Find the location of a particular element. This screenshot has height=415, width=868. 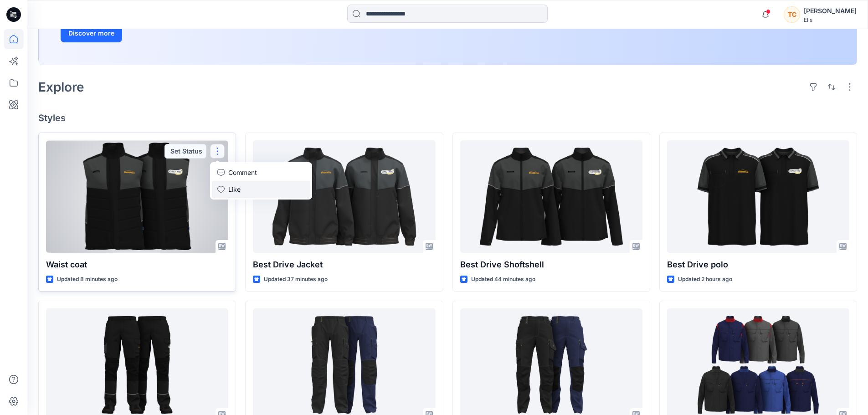

p: Comment is located at coordinates (243, 172).